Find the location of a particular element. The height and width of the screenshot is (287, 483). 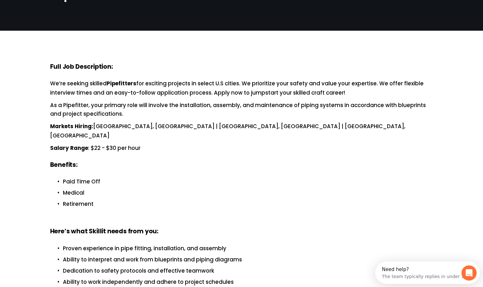

p: Dedication to safety protocols and effective teamwork is located at coordinates (248, 270).